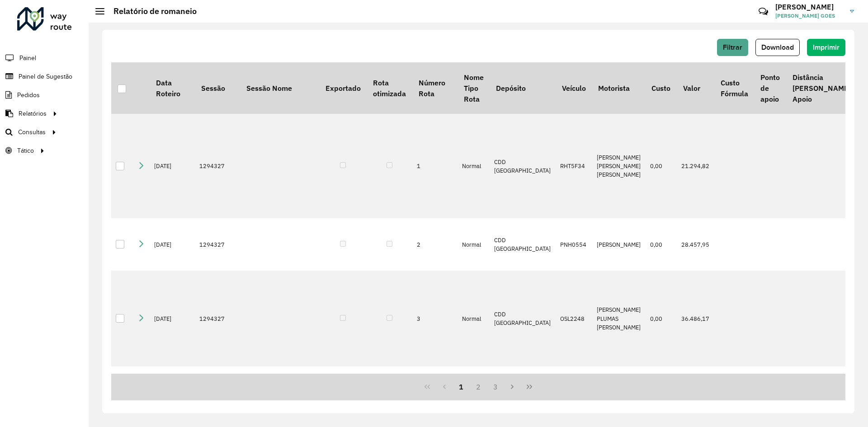 The width and height of the screenshot is (868, 427). I want to click on button: Imprimir, so click(826, 47).